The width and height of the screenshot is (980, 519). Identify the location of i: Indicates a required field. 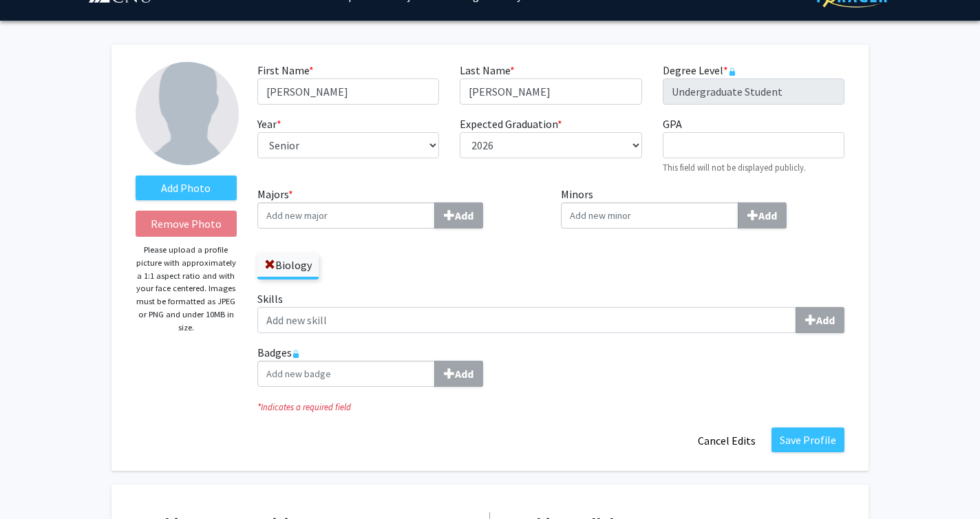
(551, 407).